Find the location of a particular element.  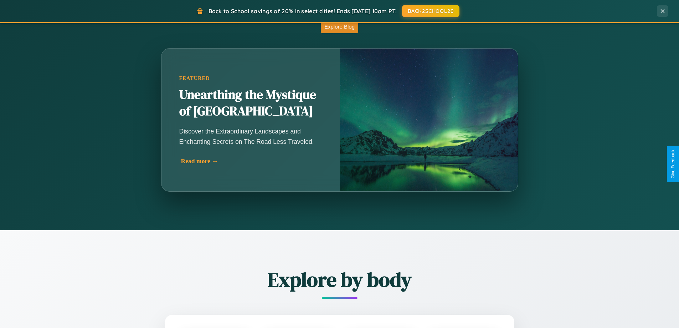

button: BACK2SCHOOL20 is located at coordinates (431, 11).